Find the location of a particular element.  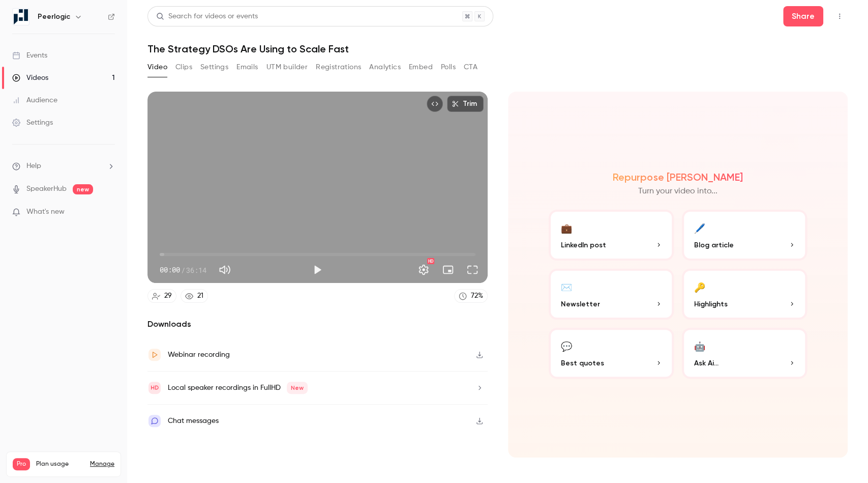

button: Analytics is located at coordinates (385, 67).